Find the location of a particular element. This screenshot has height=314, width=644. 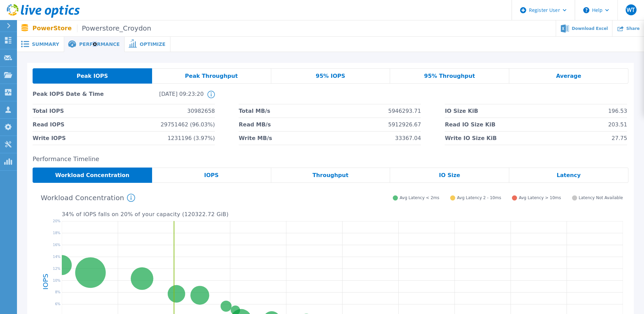

h4: IOPS is located at coordinates (45, 282).